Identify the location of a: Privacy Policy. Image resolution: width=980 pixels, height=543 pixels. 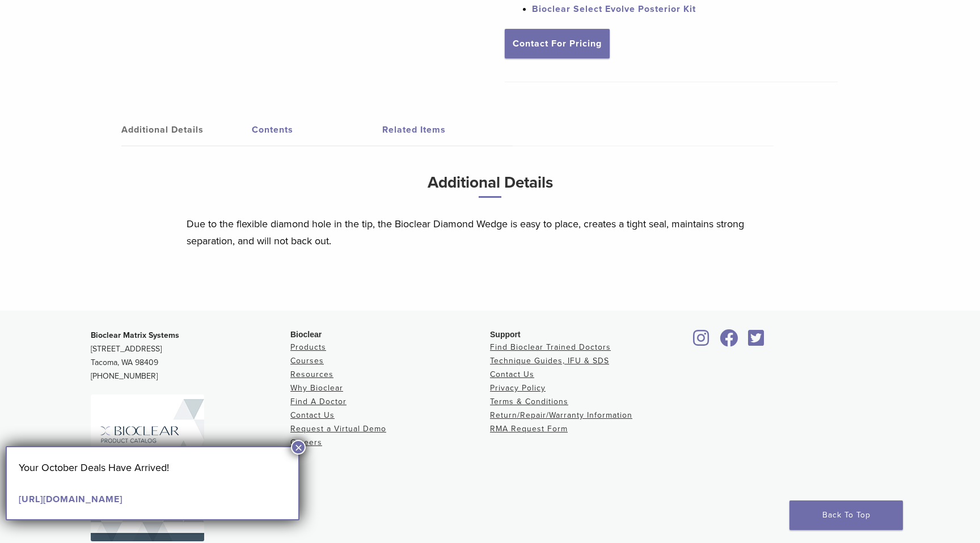
(518, 388).